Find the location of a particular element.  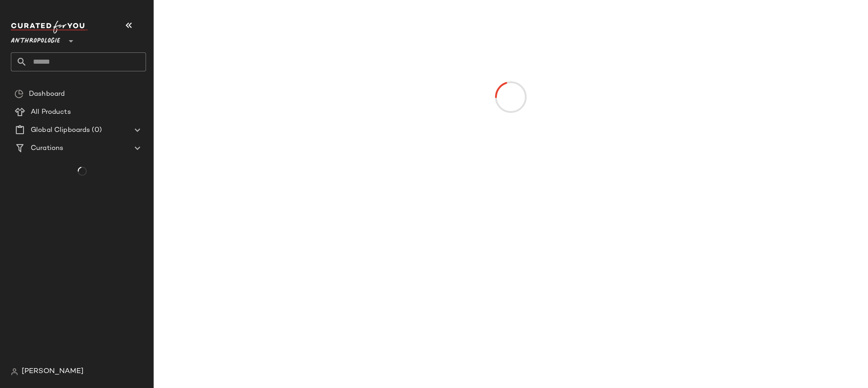

img: cfy_white_logo.C9jOOHJF.svg is located at coordinates (49, 27).